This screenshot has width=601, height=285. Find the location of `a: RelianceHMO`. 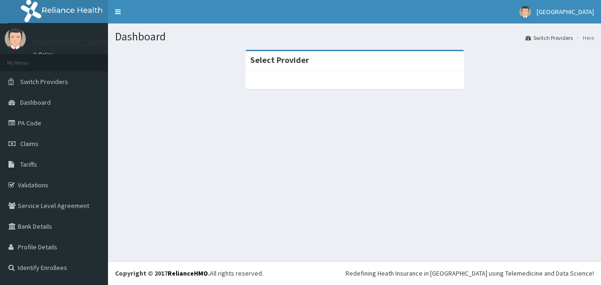

a: RelianceHMO is located at coordinates (188, 273).